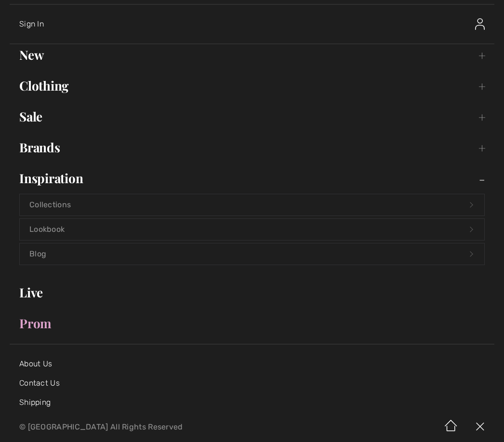 The height and width of the screenshot is (442, 504). What do you see at coordinates (39, 382) in the screenshot?
I see `a: Contact Us` at bounding box center [39, 382].